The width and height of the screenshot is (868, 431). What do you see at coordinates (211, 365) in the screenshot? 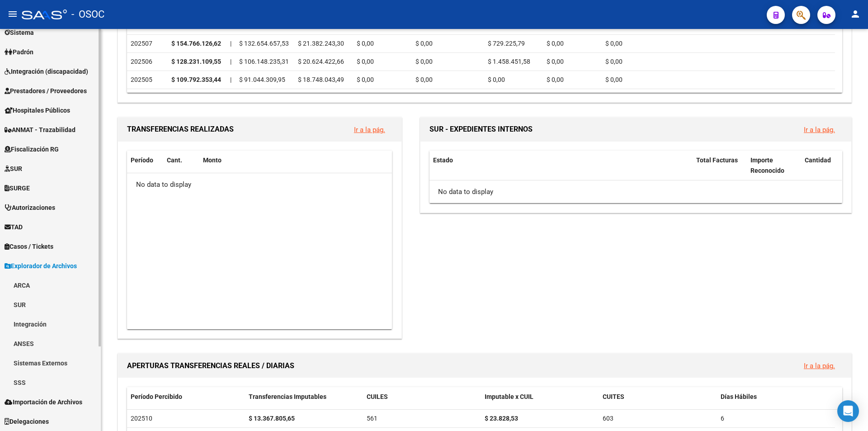
I see `span: APERTURAS TRANSFERENCIAS REALES / DIARIAS` at bounding box center [211, 365].